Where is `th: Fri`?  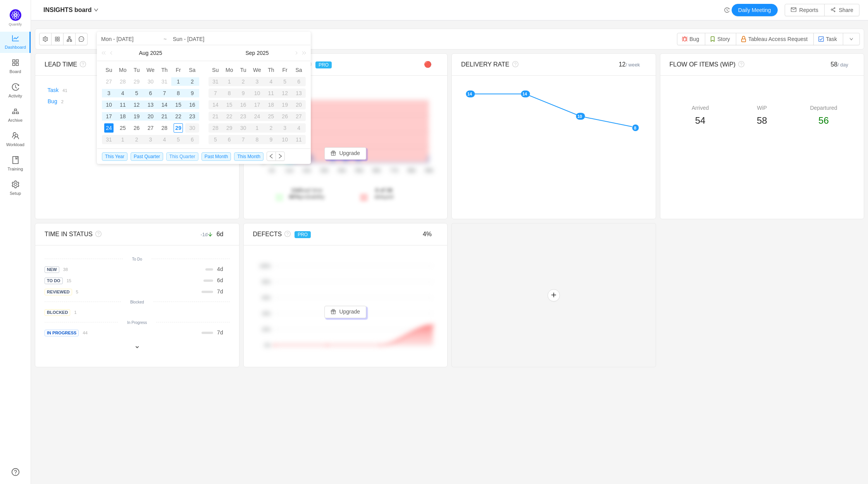 th: Fri is located at coordinates (179, 70).